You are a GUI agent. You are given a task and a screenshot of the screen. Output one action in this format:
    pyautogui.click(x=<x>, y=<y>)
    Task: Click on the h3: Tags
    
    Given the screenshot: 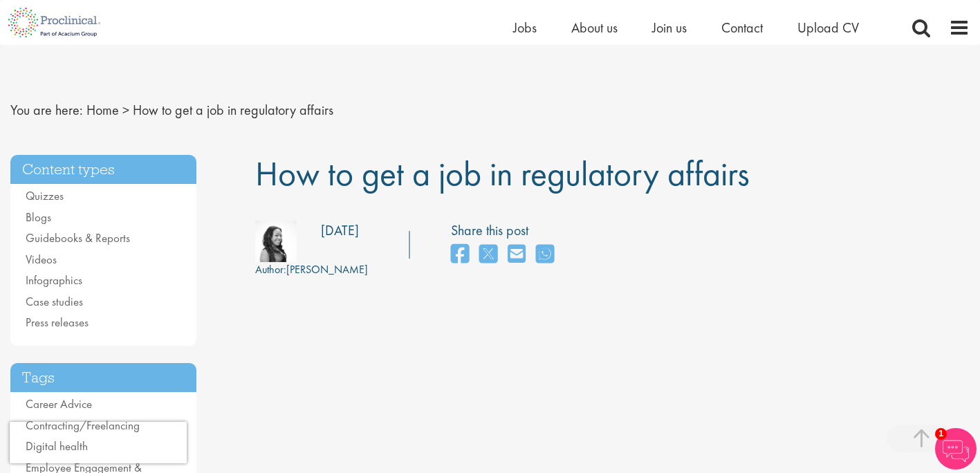 What is the action you would take?
    pyautogui.click(x=103, y=378)
    